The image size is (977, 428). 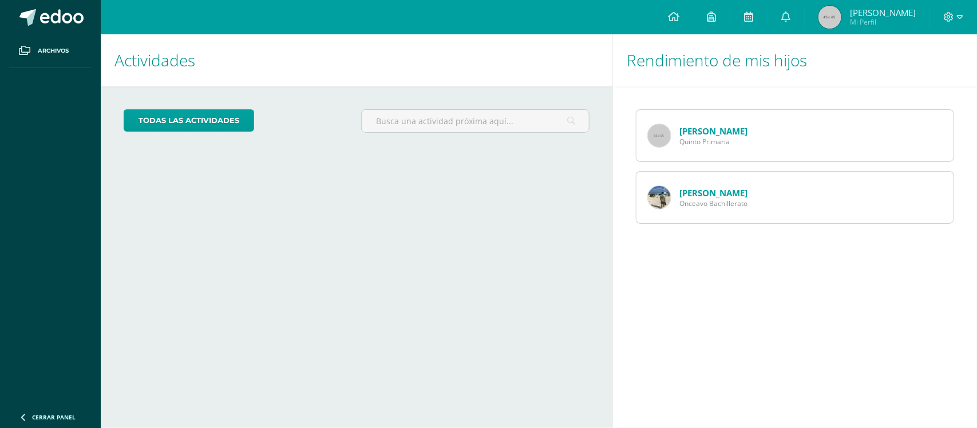 What do you see at coordinates (475, 121) in the screenshot?
I see `input: Busca una actividad próxima aquí...` at bounding box center [475, 121].